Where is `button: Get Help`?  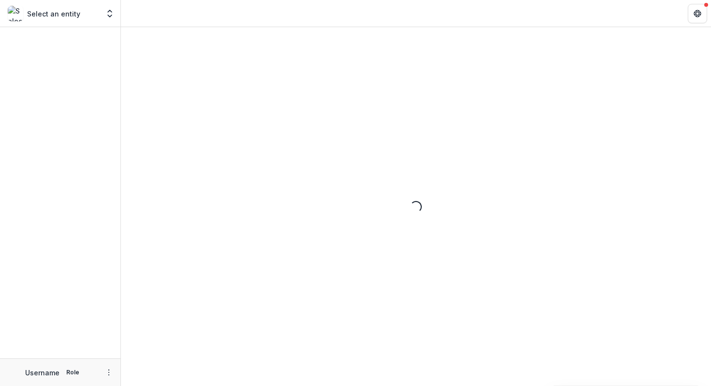
button: Get Help is located at coordinates (698, 14).